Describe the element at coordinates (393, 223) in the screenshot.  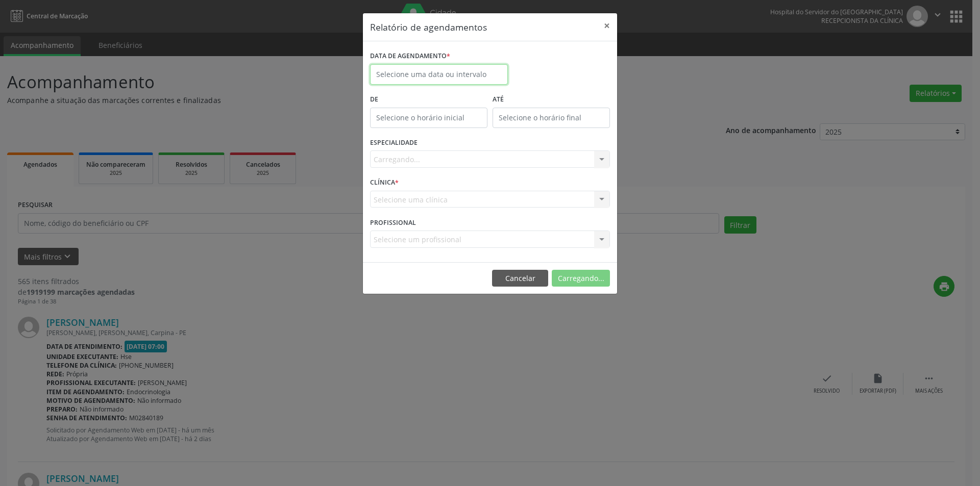
I see `label: PROFISSIONAL` at that location.